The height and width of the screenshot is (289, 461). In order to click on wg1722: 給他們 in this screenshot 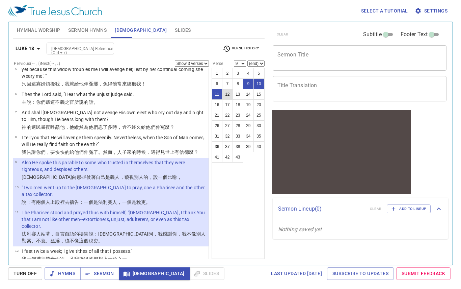, I will do `click(134, 152)`.